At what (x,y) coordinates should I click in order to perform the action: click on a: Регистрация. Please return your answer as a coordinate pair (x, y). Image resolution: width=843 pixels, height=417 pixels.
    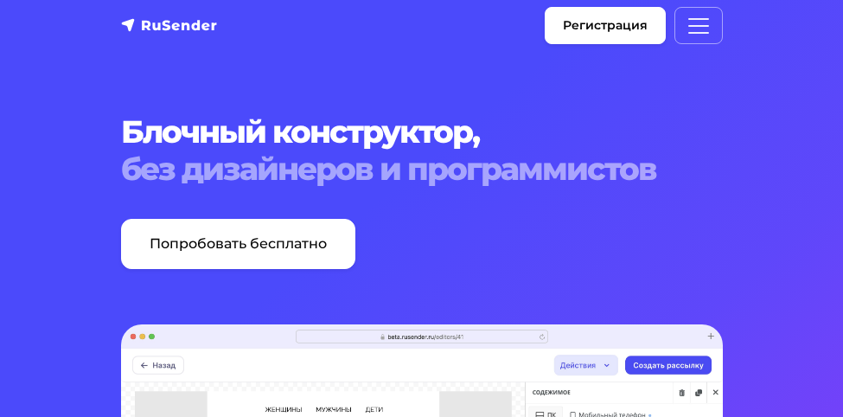
    Looking at the image, I should click on (606, 25).